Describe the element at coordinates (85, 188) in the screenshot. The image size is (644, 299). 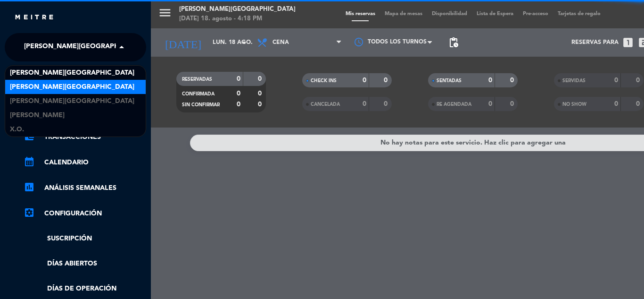
I see `a: assessmentANÁLISIS SEMANALES` at that location.